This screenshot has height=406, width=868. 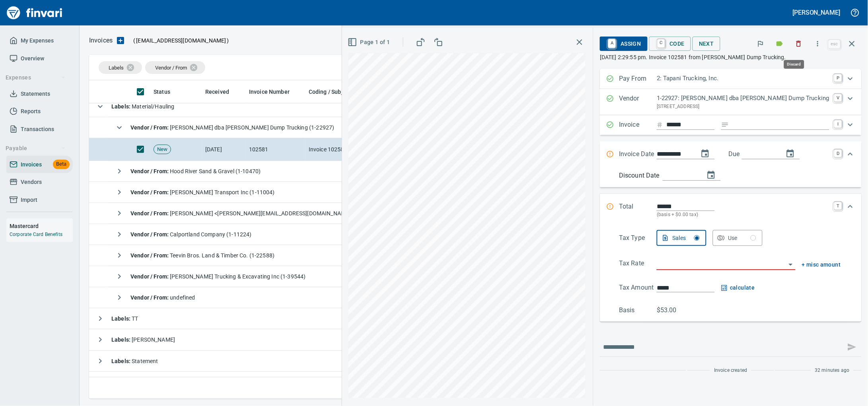 I want to click on span: undefined, so click(x=162, y=297).